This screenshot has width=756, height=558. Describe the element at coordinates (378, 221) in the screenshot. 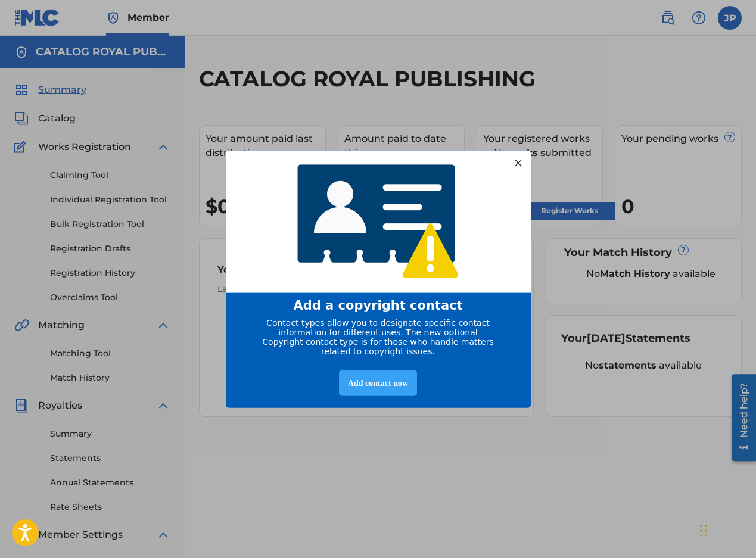

I see `img: 4768233920565408.png` at that location.